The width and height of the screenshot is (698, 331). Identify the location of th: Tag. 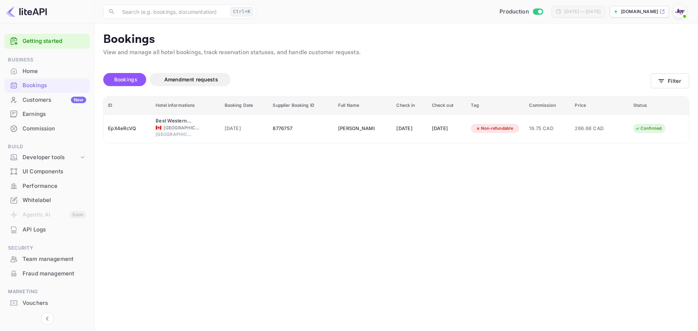
(496, 105).